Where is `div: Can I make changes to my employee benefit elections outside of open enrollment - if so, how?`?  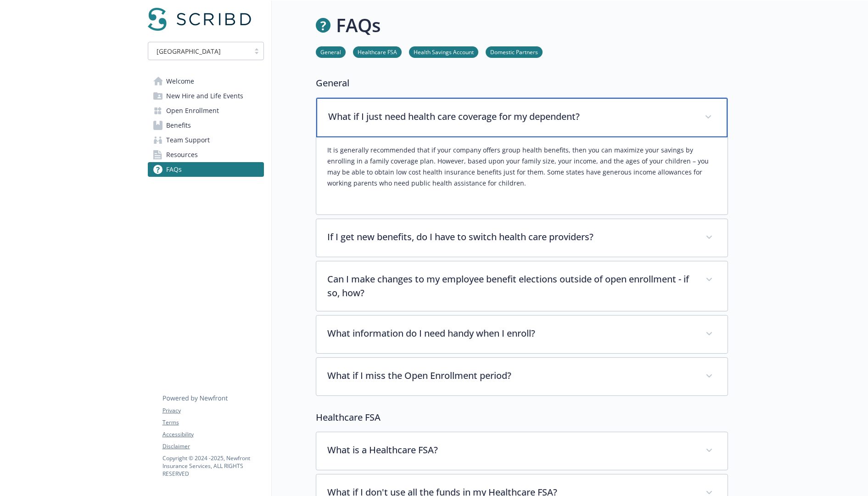 div: Can I make changes to my employee benefit elections outside of open enrollment - if so, how? is located at coordinates (522, 286).